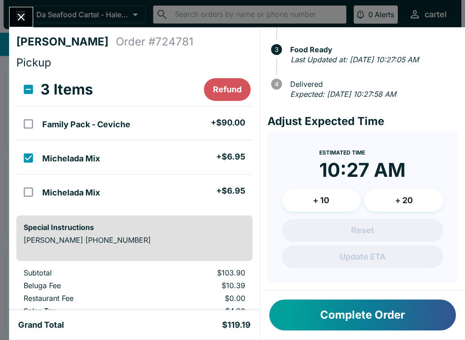 The height and width of the screenshot is (340, 465). I want to click on h4: Adjust Expected Time, so click(363, 121).